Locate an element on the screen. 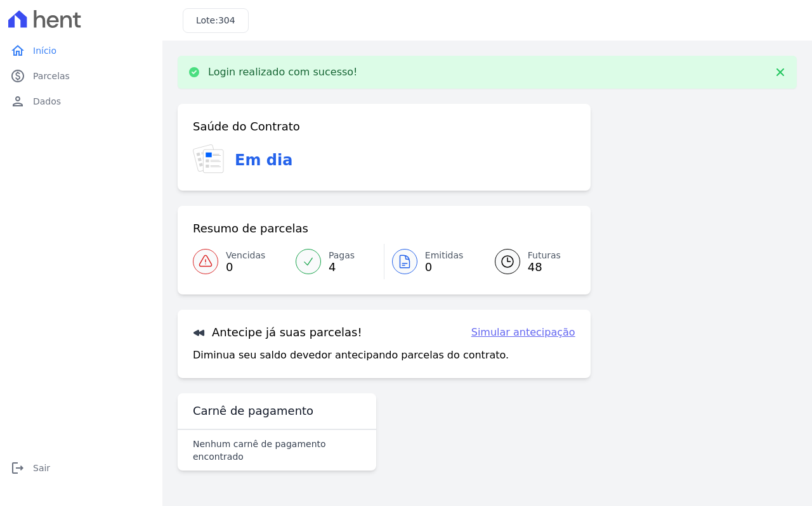  a: personDados is located at coordinates (81, 101).